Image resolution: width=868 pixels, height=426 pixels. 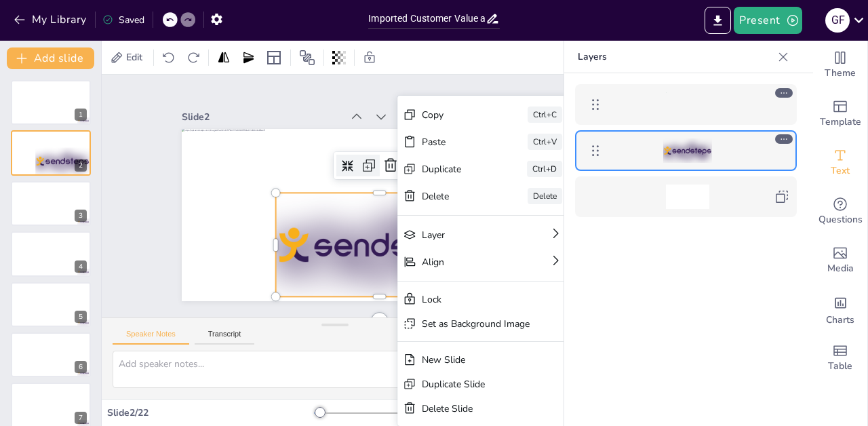 What do you see at coordinates (544, 142) in the screenshot?
I see `div: Ctrl+V` at bounding box center [544, 142].